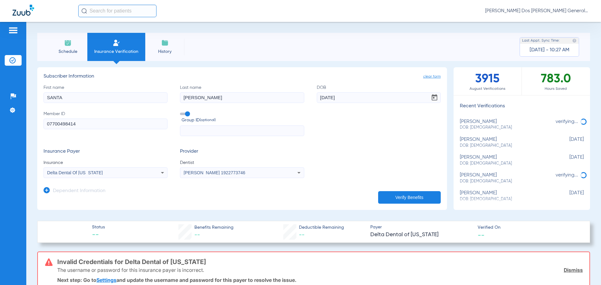 Image resolution: width=601 pixels, height=285 pixels. What do you see at coordinates (541, 41) in the screenshot?
I see `span: Last Appt. Sync Time:` at bounding box center [541, 41].